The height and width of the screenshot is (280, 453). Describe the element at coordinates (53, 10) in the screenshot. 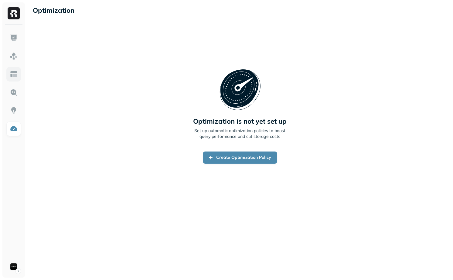

I see `p: Optimization` at that location.